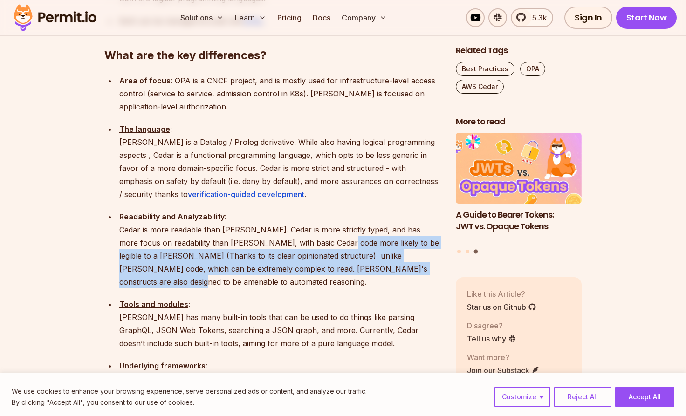 The width and height of the screenshot is (686, 416). What do you see at coordinates (519, 122) in the screenshot?
I see `h2: More to read` at bounding box center [519, 122].